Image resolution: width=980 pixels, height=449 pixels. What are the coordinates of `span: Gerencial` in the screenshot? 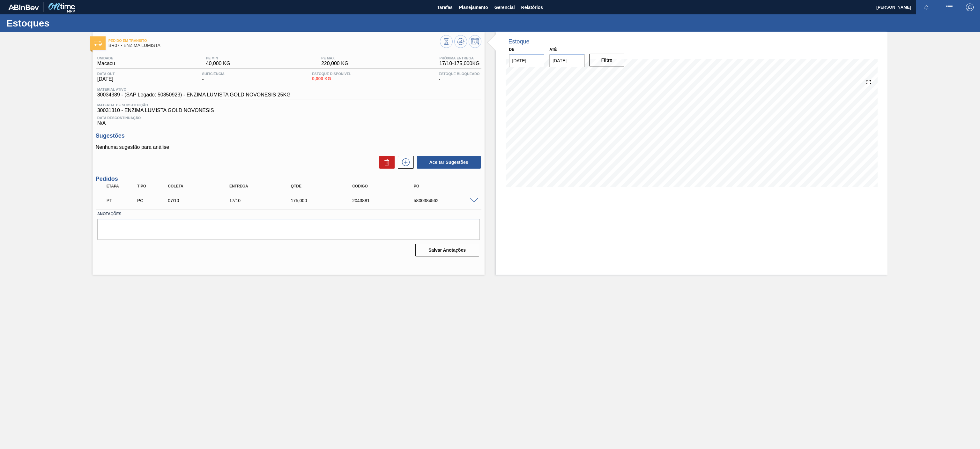 It's located at (505, 7).